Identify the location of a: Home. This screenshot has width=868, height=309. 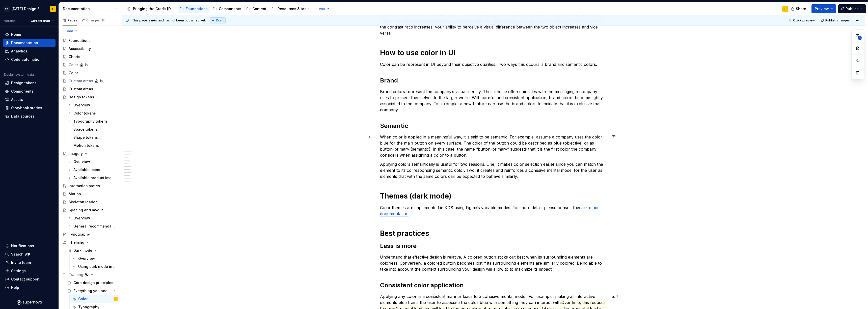
(29, 35).